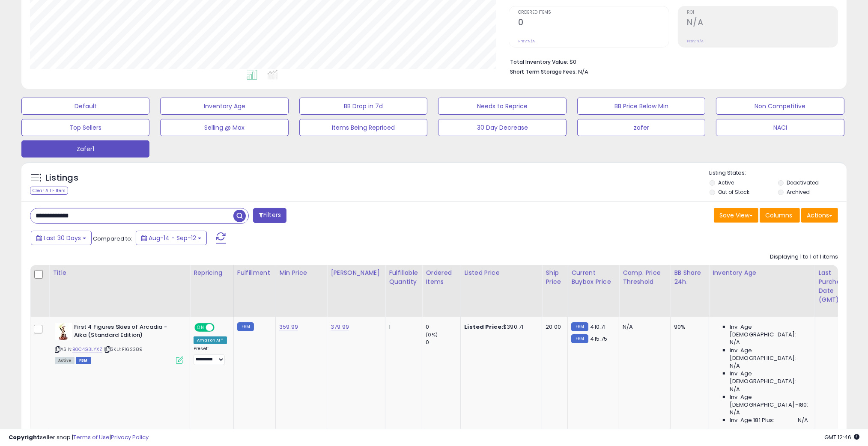 The width and height of the screenshot is (868, 446). Describe the element at coordinates (289, 327) in the screenshot. I see `a: 359.99` at that location.